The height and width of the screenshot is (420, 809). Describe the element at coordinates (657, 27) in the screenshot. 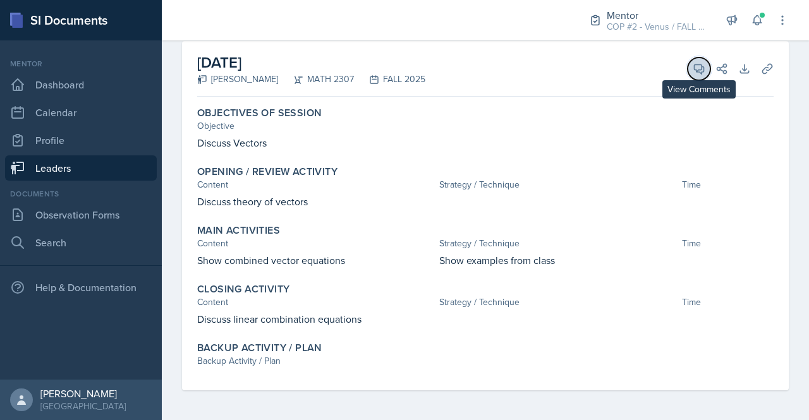

I see `div: COP #2 - Venus / FALL 2025` at that location.